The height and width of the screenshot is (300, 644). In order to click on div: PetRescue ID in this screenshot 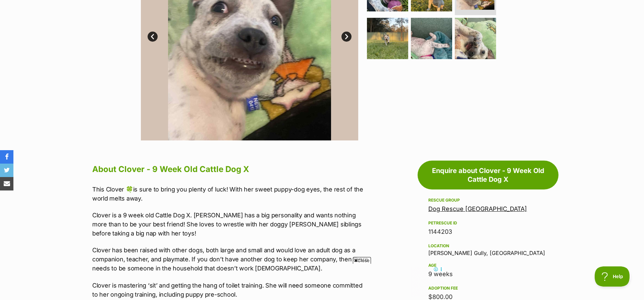, I will do `click(488, 223)`.